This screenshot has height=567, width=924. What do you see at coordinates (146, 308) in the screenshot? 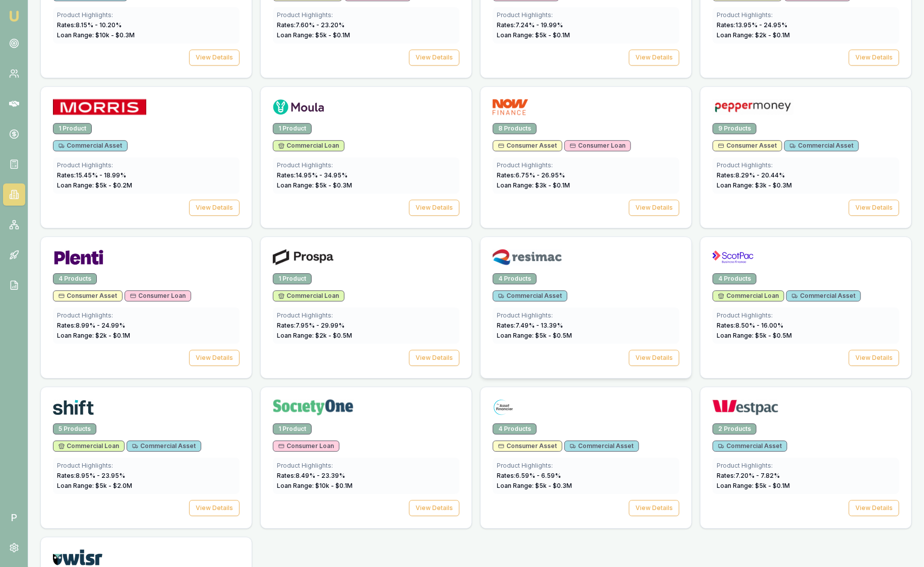
I see `a: Plenti logo4 ProductsConsumer AssetConsumer LoanProduct Highlights:Rates:8.99% - 24.99%Loan Range...` at bounding box center [146, 308].